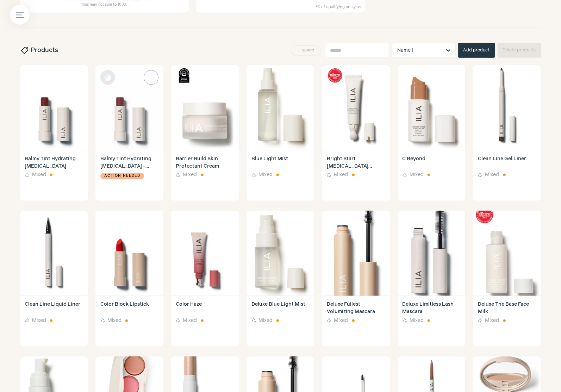 The image size is (561, 392). Describe the element at coordinates (204, 163) in the screenshot. I see `h4: Barrier Build Skin Protectant Cream` at that location.